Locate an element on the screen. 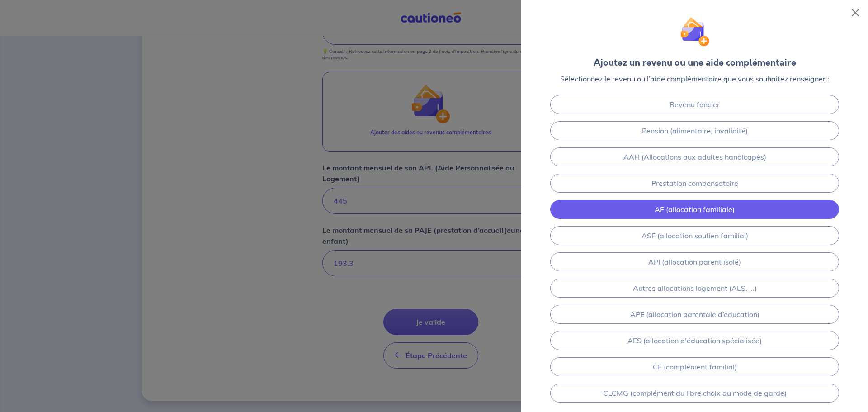 The height and width of the screenshot is (412, 868). a: Revenu foncier is located at coordinates (694, 105).